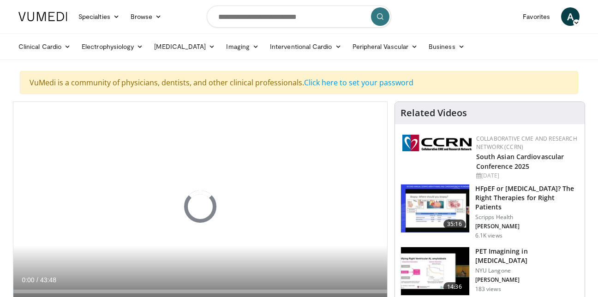 The image size is (598, 297). Describe the element at coordinates (536, 17) in the screenshot. I see `a: Favorites` at that location.